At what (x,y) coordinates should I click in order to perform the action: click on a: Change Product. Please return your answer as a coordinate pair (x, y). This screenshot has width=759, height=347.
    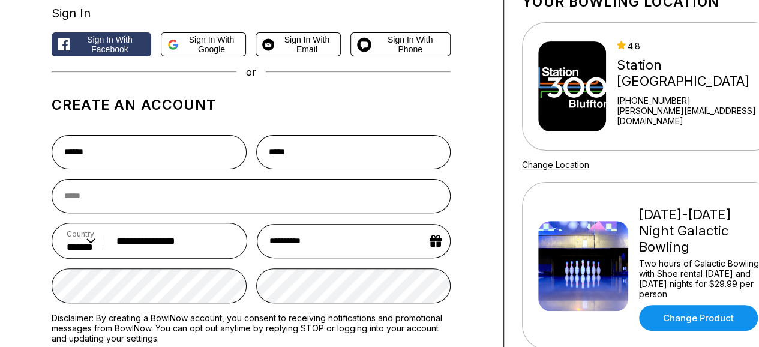
    Looking at the image, I should click on (698, 317).